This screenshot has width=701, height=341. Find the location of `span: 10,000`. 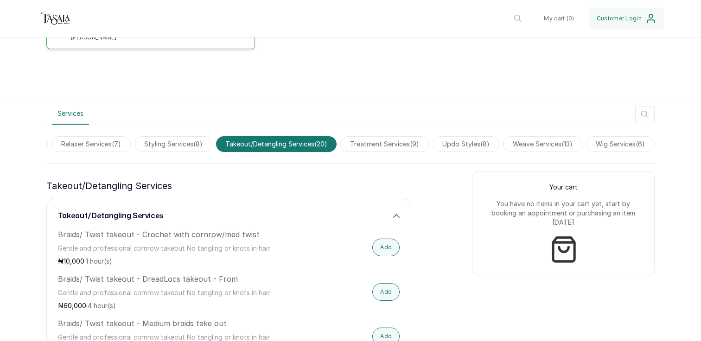

span: 10,000 is located at coordinates (74, 261).